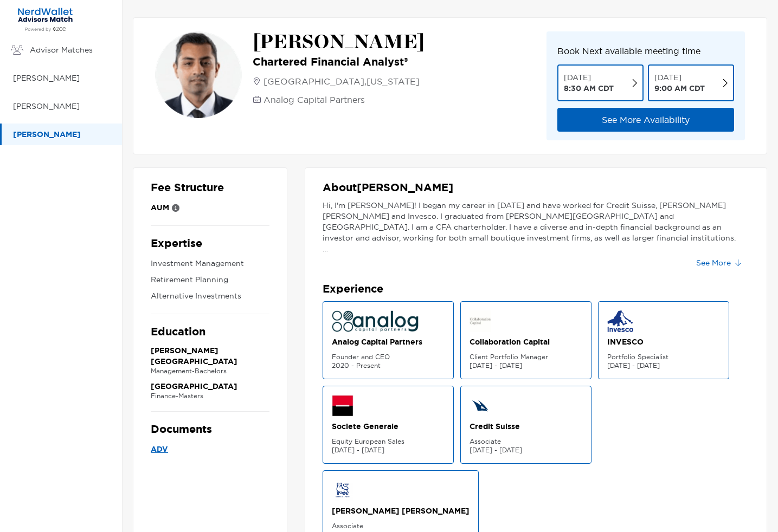 This screenshot has height=532, width=778. I want to click on p: Societe Generale, so click(388, 426).